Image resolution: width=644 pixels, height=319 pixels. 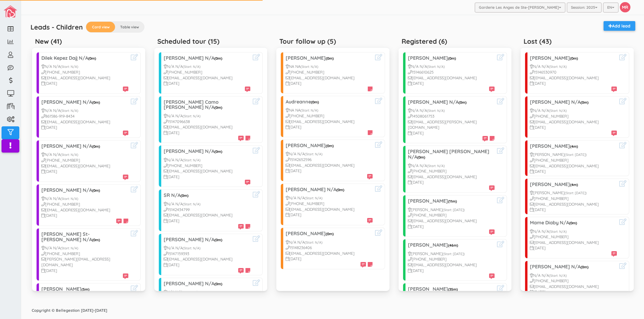 I want to click on div: 15142434799, so click(x=207, y=210).